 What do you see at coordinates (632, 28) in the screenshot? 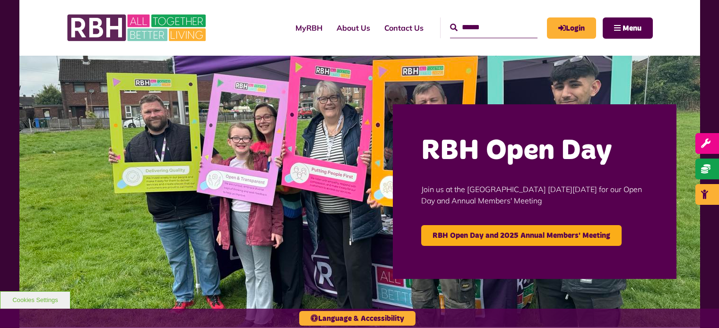
I see `span: Menu` at bounding box center [632, 28].